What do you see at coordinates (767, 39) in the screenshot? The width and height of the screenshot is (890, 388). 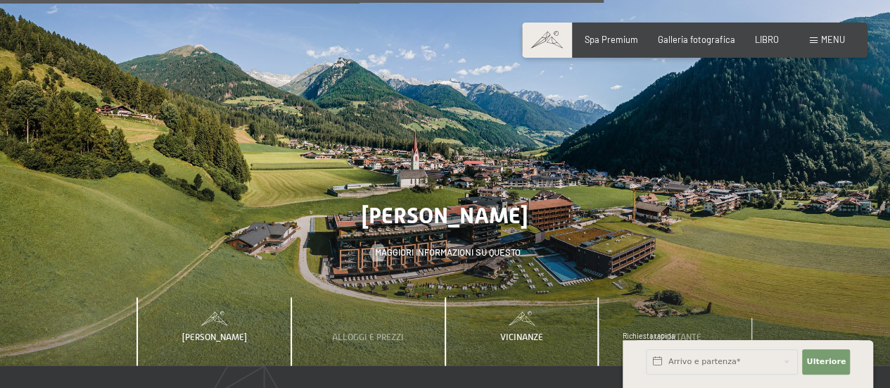 I see `font: LIBRO` at bounding box center [767, 39].